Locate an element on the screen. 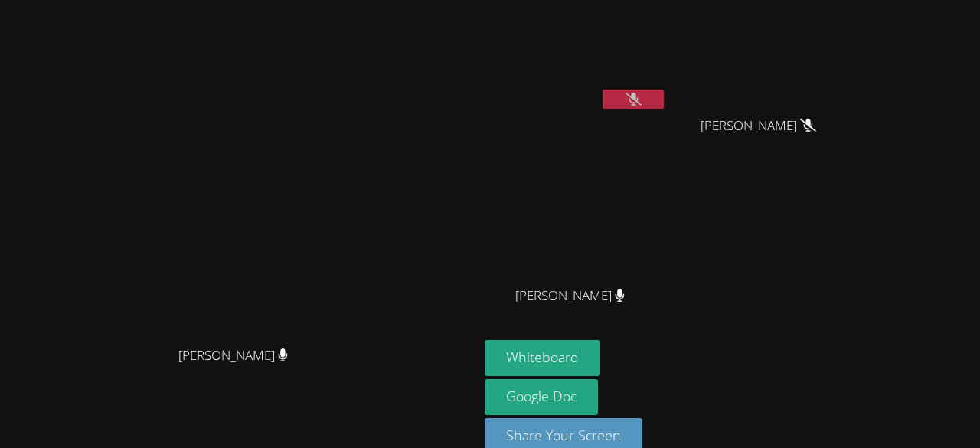 Image resolution: width=980 pixels, height=448 pixels. button: Whiteboard is located at coordinates (542, 358).